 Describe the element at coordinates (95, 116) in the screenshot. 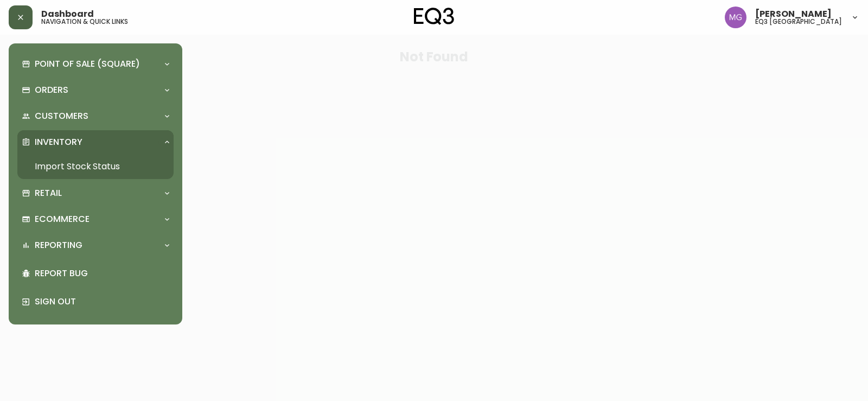

I see `div: Customers` at that location.